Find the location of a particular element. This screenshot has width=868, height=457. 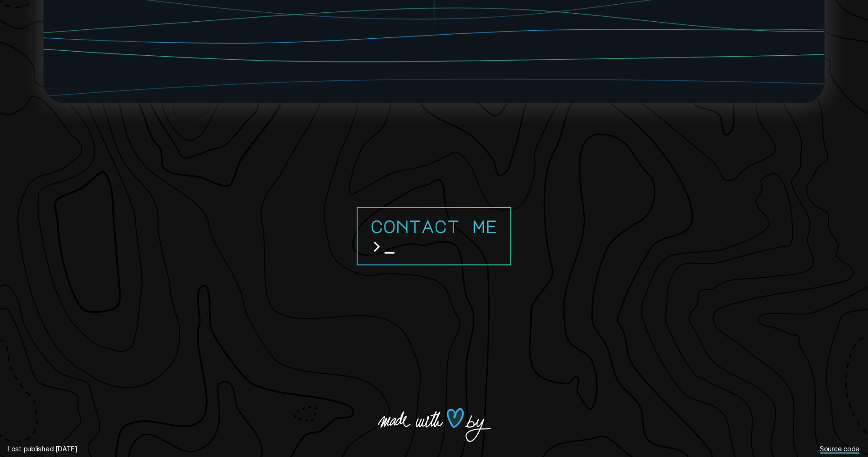

span: Contact me is located at coordinates (434, 226).